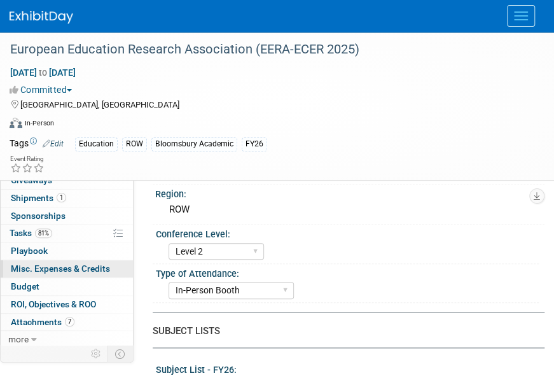  I want to click on span: Shipments, so click(38, 198).